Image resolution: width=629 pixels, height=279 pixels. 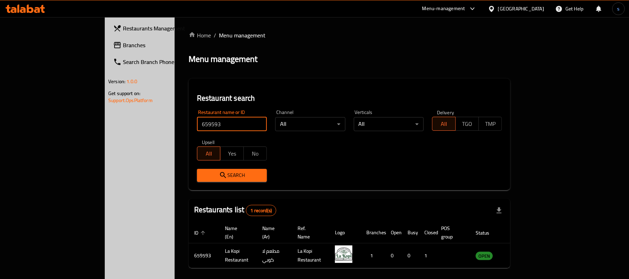 What do you see at coordinates (393, 232) in the screenshot?
I see `th: Open` at bounding box center [393, 232].